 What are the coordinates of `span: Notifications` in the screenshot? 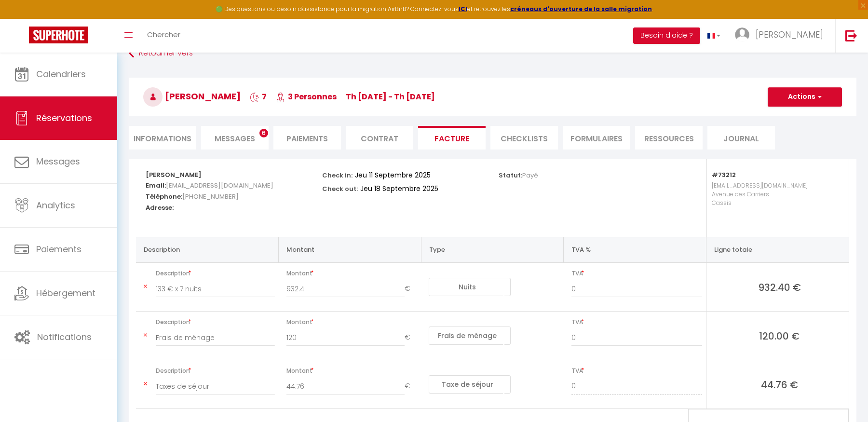 It's located at (64, 336).